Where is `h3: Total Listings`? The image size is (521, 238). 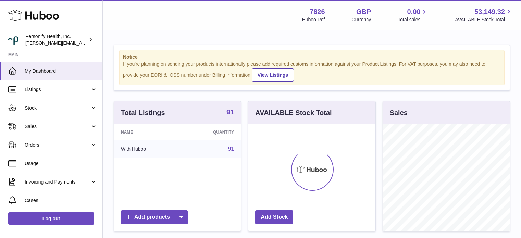
h3: Total Listings is located at coordinates (143, 113).